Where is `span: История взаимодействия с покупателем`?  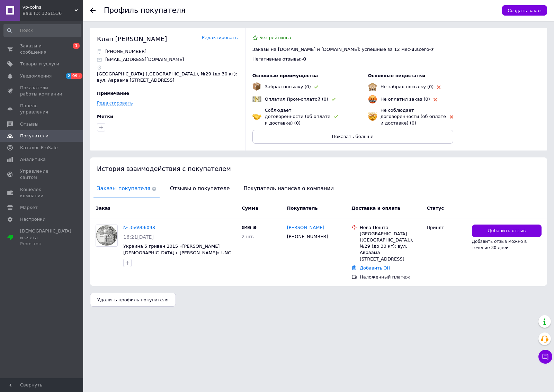
span: История взаимодействия с покупателем is located at coordinates (164, 169).